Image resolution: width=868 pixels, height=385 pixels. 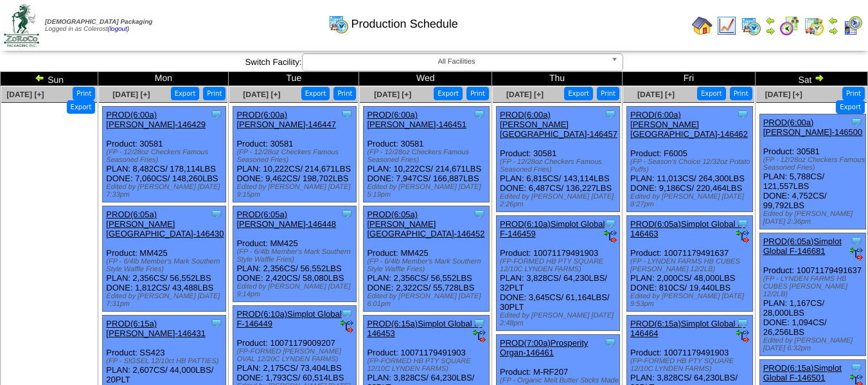 What do you see at coordinates (165, 260) in the screenshot?
I see `div: Product: MM425 PLAN: 2,356CS / 56,552LBS DONE: 1,812CS / 43,488LBS` at bounding box center [165, 260].